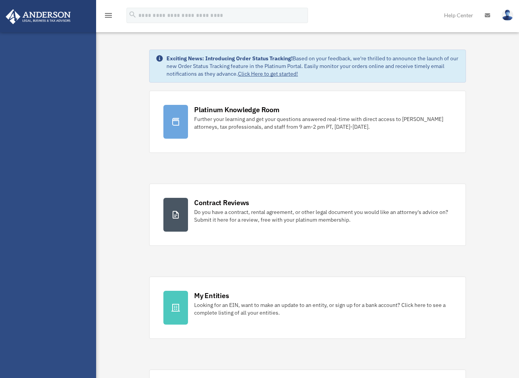  What do you see at coordinates (211, 295) in the screenshot?
I see `div: My Entities` at bounding box center [211, 295].